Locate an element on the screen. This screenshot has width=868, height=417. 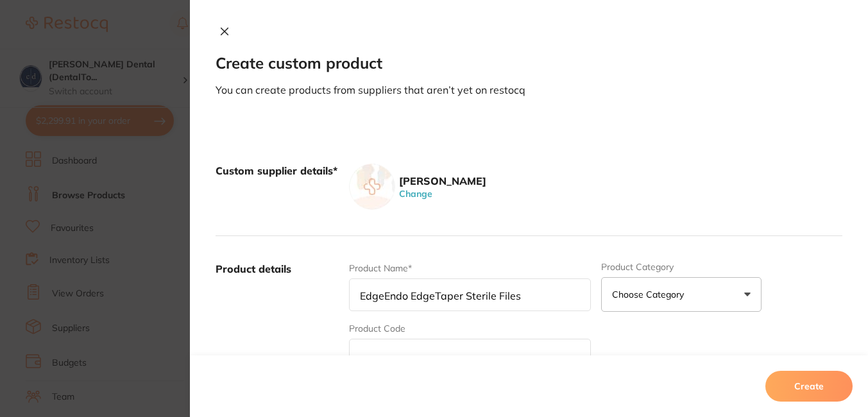
img: supplier image is located at coordinates (372, 187).